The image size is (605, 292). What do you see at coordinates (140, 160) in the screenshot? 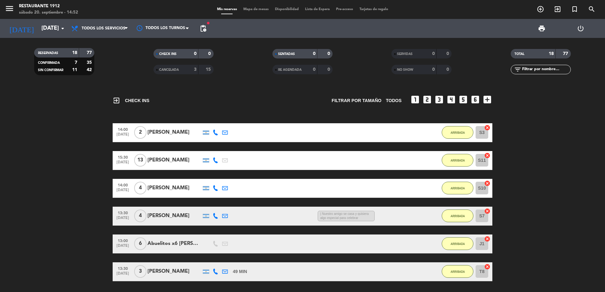
I see `span: 13` at bounding box center [140, 160].